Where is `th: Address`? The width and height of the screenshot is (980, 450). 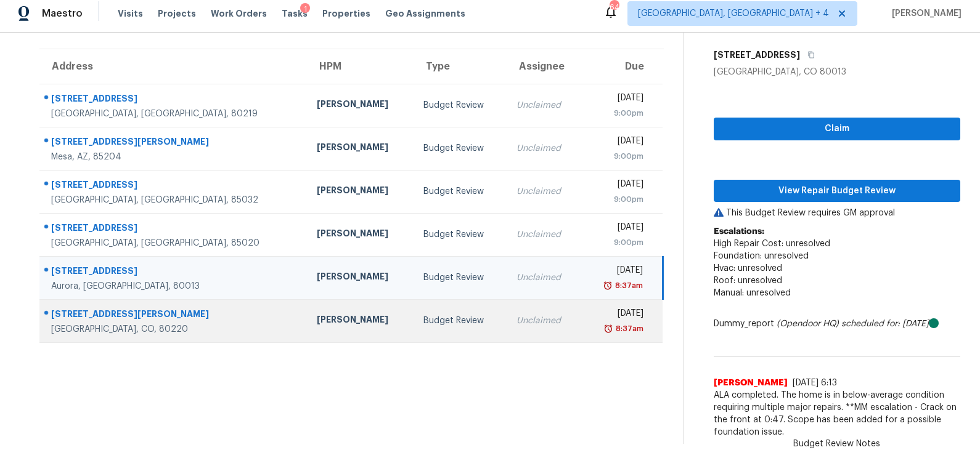 th: Address is located at coordinates (173, 67).